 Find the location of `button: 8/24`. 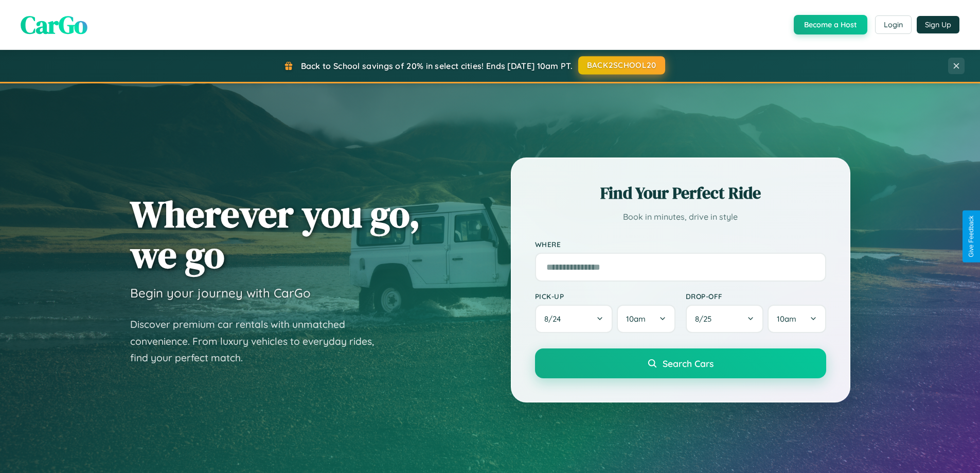

button: 8/24 is located at coordinates (574, 319).